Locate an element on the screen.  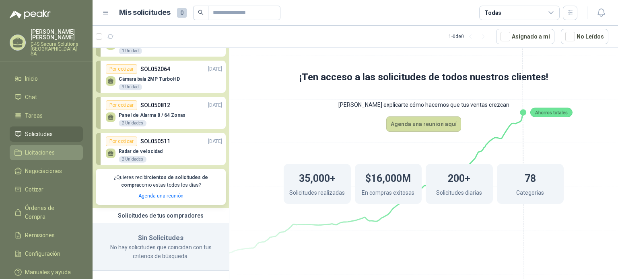
img: Logo peakr is located at coordinates (30, 14).